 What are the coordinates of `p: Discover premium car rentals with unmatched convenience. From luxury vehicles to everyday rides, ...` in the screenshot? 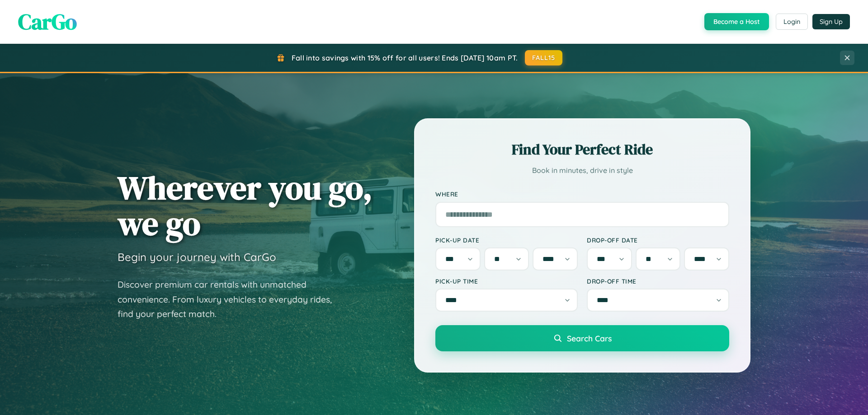 It's located at (230, 299).